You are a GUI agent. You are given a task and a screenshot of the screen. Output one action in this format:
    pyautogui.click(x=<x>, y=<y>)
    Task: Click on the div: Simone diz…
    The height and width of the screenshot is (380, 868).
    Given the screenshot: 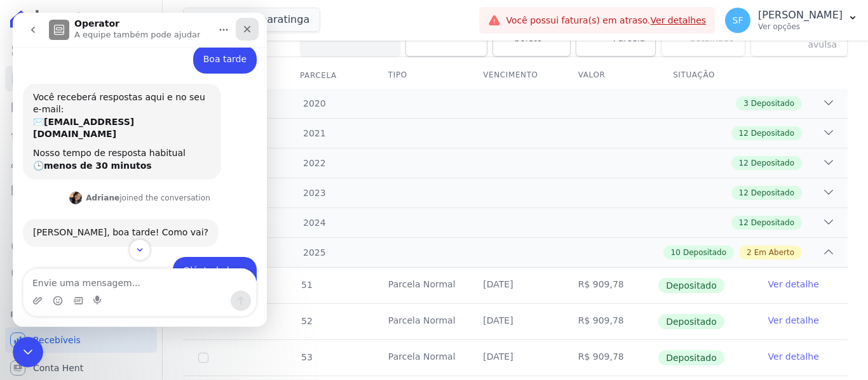 What is the action you would take?
    pyautogui.click(x=127, y=52)
    